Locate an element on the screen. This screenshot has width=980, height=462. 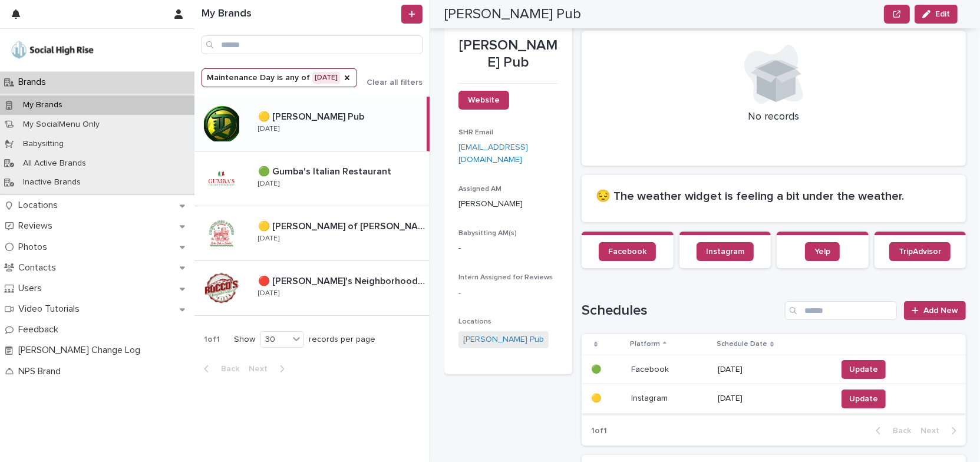
a: Instagram is located at coordinates (724, 252).